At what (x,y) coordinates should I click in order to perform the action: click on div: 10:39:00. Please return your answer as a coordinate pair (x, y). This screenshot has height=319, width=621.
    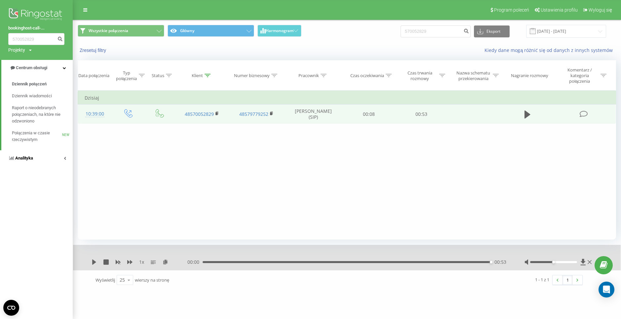
    Looking at the image, I should click on (95, 114).